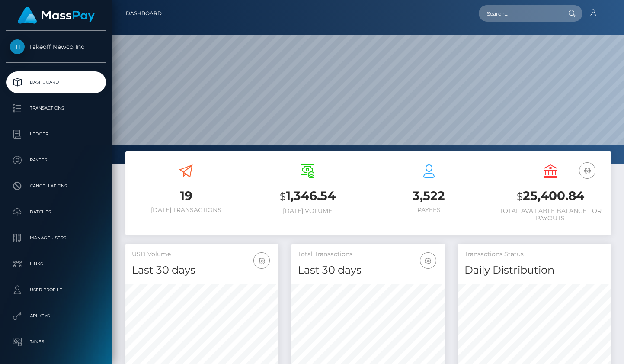 This screenshot has height=364, width=624. What do you see at coordinates (56, 289) in the screenshot?
I see `a: User Profile` at bounding box center [56, 289].